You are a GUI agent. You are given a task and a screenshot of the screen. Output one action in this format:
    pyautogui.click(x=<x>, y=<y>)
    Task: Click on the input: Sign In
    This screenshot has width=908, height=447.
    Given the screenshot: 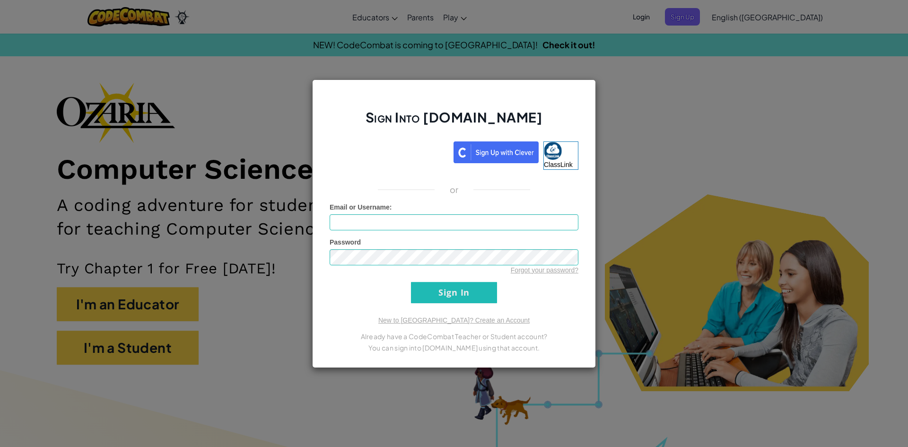 What is the action you would take?
    pyautogui.click(x=454, y=292)
    